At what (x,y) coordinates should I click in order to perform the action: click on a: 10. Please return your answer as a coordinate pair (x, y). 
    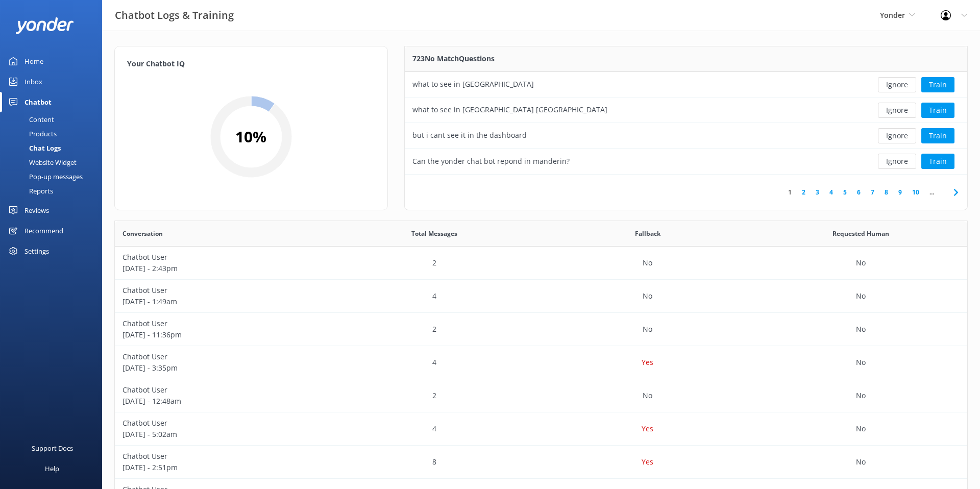
    Looking at the image, I should click on (916, 192).